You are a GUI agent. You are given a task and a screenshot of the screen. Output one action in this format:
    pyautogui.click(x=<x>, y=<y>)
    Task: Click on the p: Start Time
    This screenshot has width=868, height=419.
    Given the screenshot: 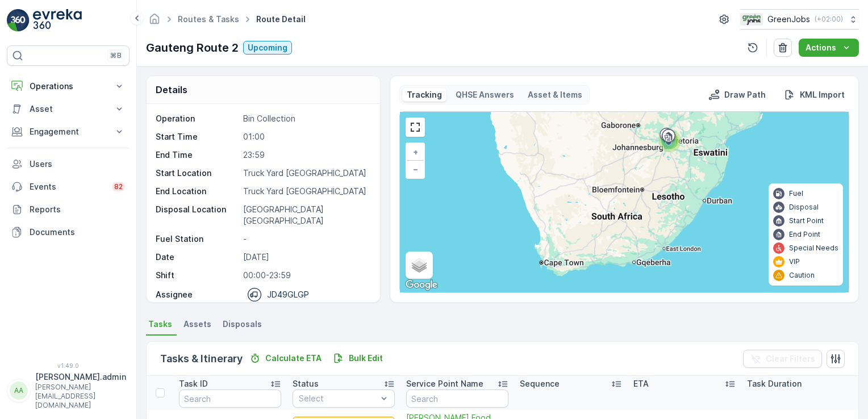 What is the action you would take?
    pyautogui.click(x=197, y=136)
    